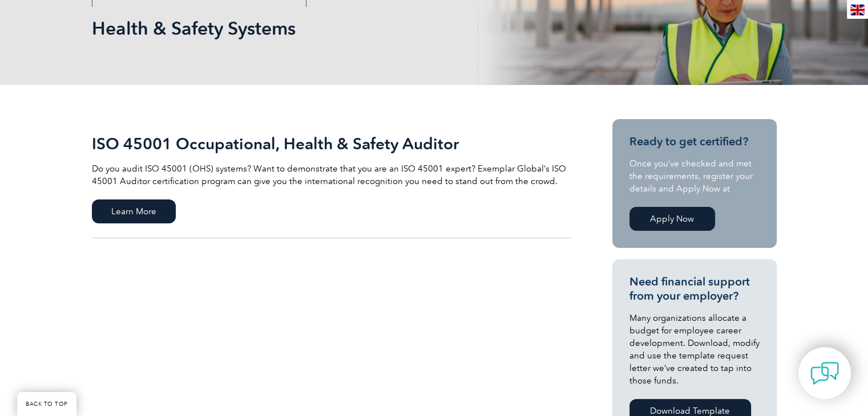 The image size is (868, 416). Describe the element at coordinates (825, 374) in the screenshot. I see `img: contact-chat.png` at that location.